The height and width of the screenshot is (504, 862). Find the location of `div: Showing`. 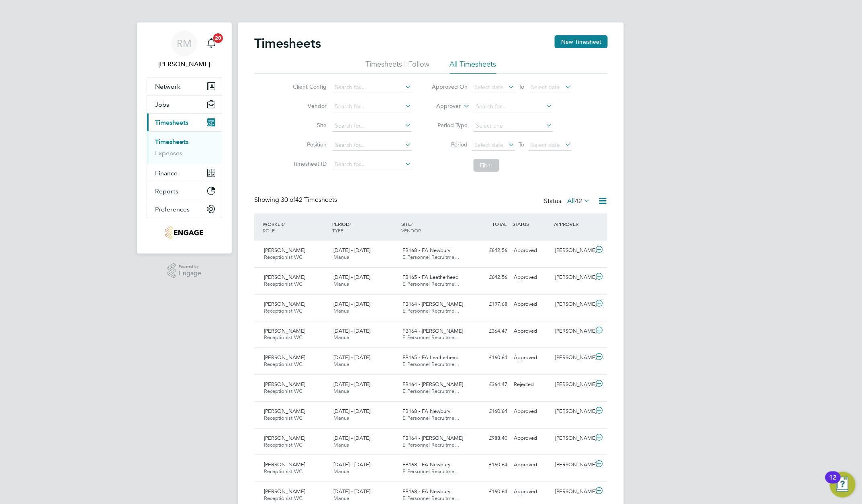

div: Showing is located at coordinates (297, 200).